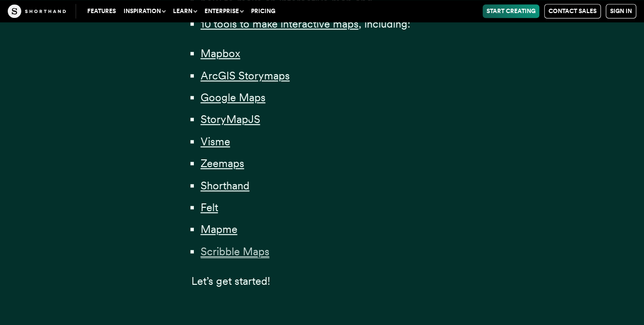  Describe the element at coordinates (215, 141) in the screenshot. I see `a: Visme` at that location.